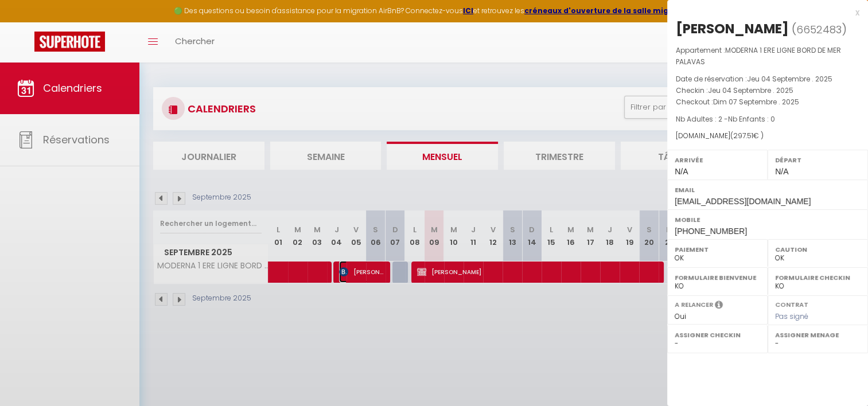  Describe the element at coordinates (743, 136) in the screenshot. I see `span: 297.51` at that location.